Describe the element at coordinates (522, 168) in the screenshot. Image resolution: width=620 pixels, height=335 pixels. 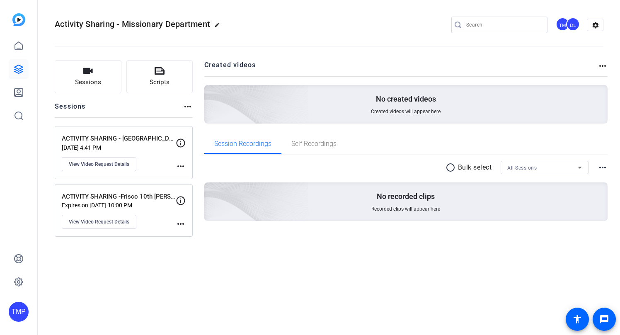
I see `span: All Sessions` at that location.